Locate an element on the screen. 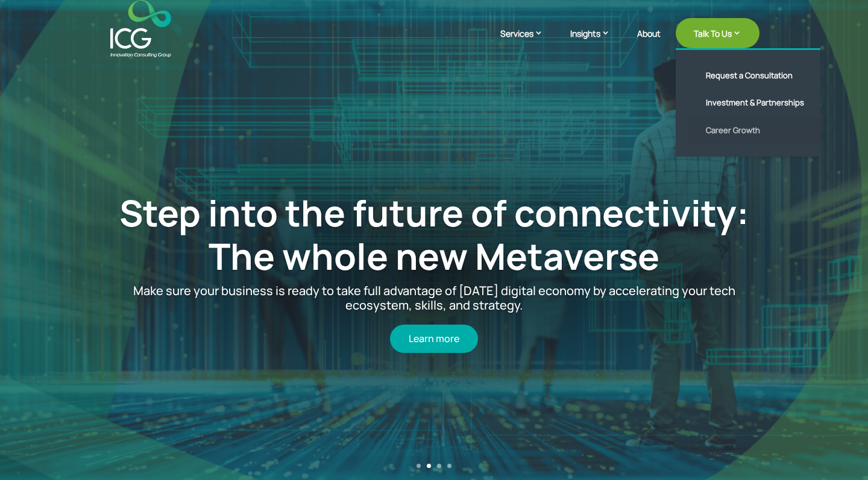 This screenshot has height=480, width=868. a: Insights is located at coordinates (596, 42).